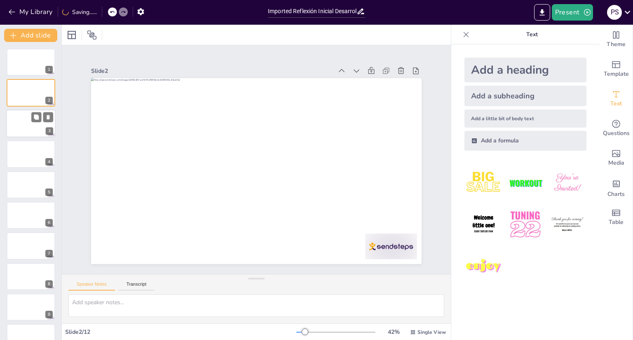 The width and height of the screenshot is (633, 340). Describe the element at coordinates (136, 286) in the screenshot. I see `button: Transcript` at that location.